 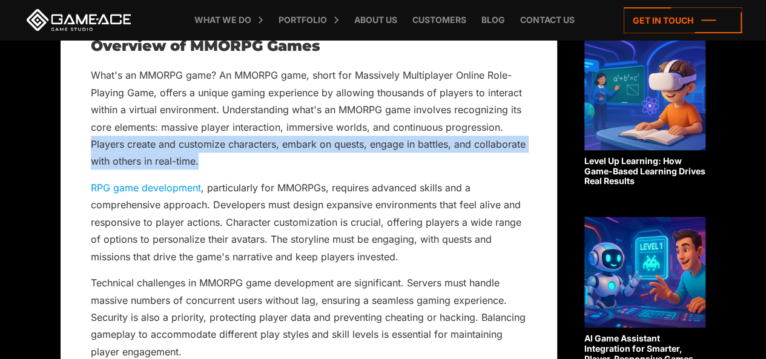 I want to click on p: What's an MMORPG game? An MMORPG game, short for Massively Multiplayer Online Role-Playing Game, ..., so click(x=309, y=118).